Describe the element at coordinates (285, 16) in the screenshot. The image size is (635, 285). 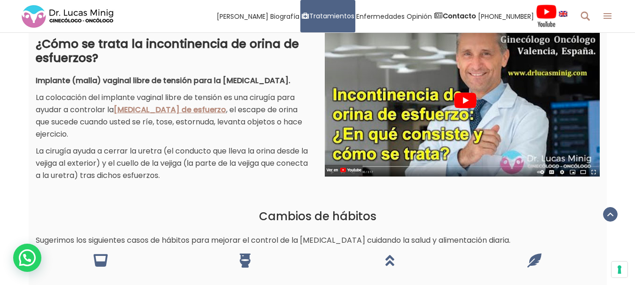
I see `span: Biografía` at that location.